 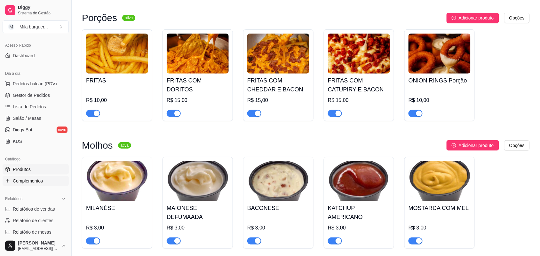 I want to click on span: Relatórios, so click(x=14, y=199).